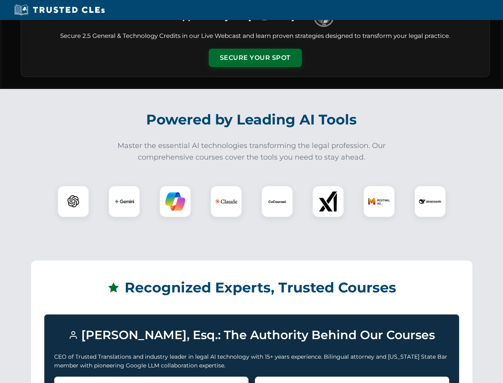 This screenshot has width=503, height=383. What do you see at coordinates (430, 201) in the screenshot?
I see `div: DeepSeek` at bounding box center [430, 201].